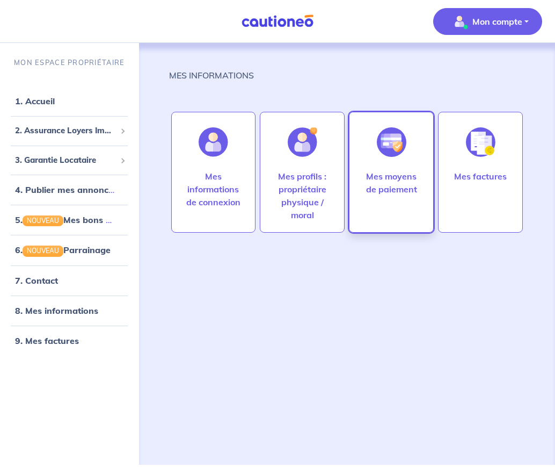 This screenshot has height=467, width=555. Describe the element at coordinates (71, 220) in the screenshot. I see `a: 5.NOUVEAUMes bons plans` at that location.